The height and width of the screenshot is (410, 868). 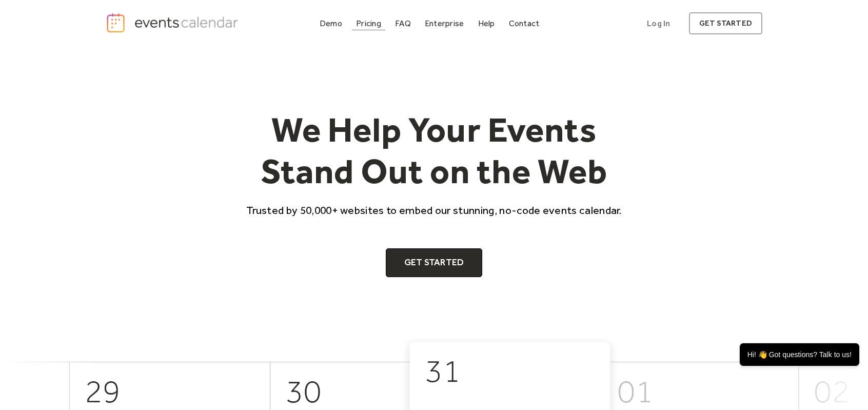 What do you see at coordinates (434, 151) in the screenshot?
I see `h1: We Help Your Events Stand Out on the Web` at bounding box center [434, 151].